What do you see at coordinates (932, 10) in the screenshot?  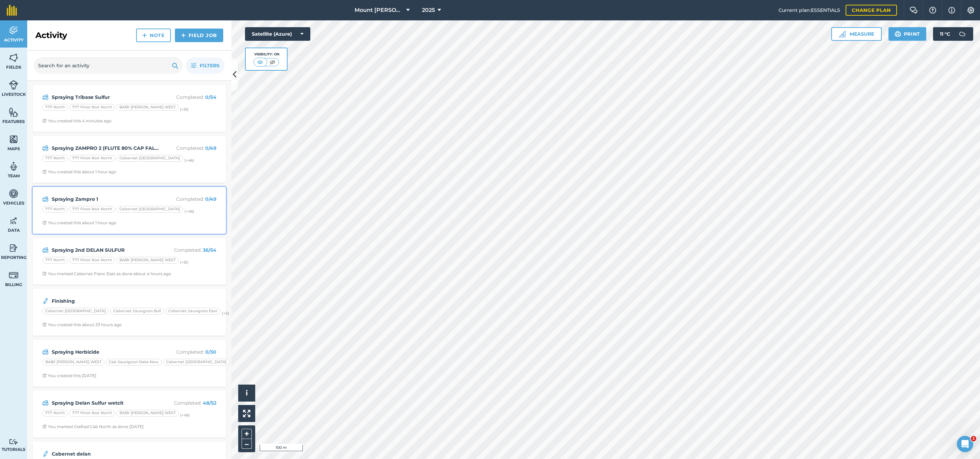 I see `img: A question mark icon` at bounding box center [932, 10].